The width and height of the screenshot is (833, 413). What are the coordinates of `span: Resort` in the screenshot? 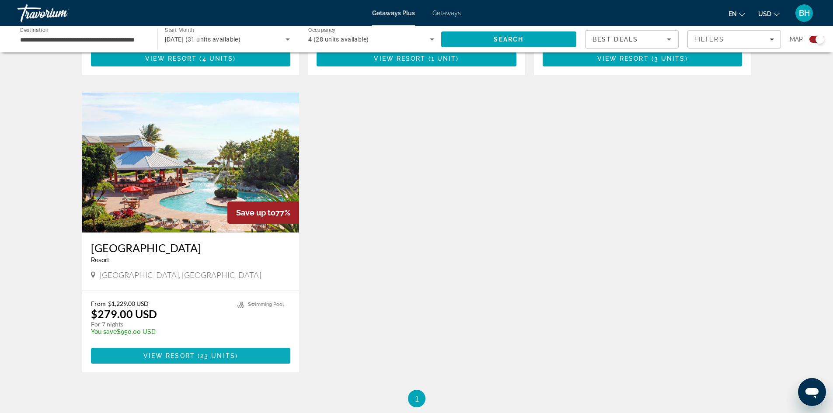 It's located at (100, 260).